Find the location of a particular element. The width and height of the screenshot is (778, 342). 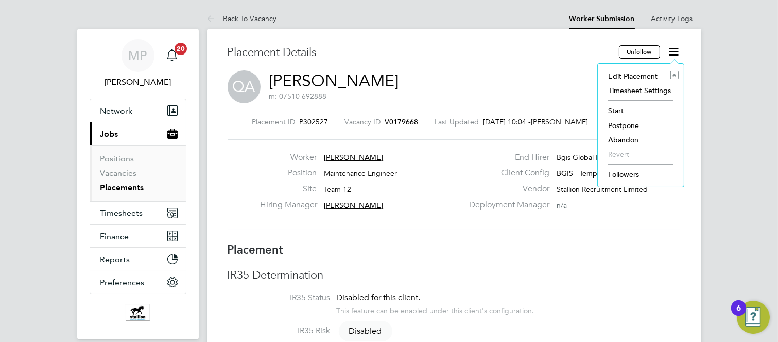

a: Back To Vacancy is located at coordinates (242, 19).